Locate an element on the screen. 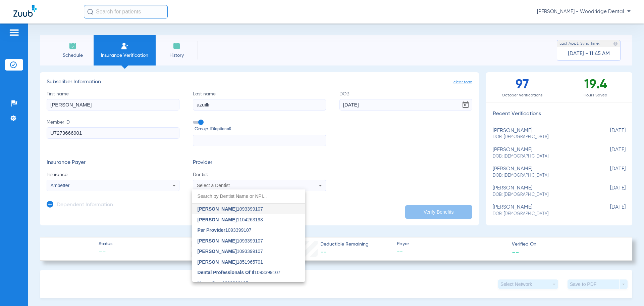  span: 1104263193 is located at coordinates (230, 219).